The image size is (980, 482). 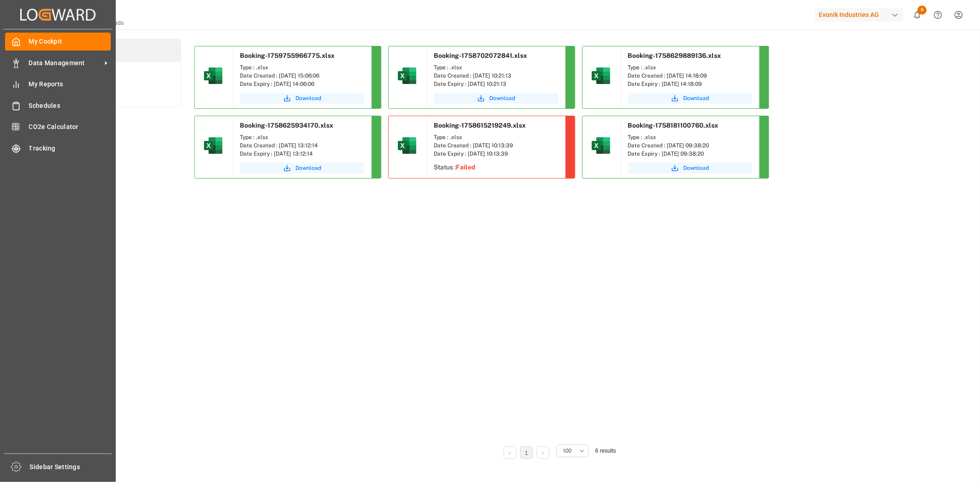 What do you see at coordinates (568, 451) in the screenshot?
I see `span: 100` at bounding box center [568, 451].